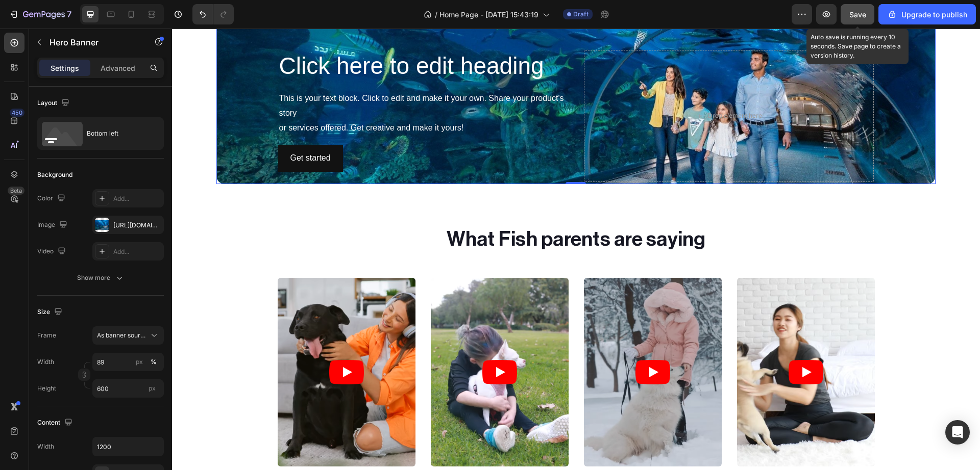 The height and width of the screenshot is (470, 980). What do you see at coordinates (138, 129) in the screenshot?
I see `div: Get started` at bounding box center [138, 129].